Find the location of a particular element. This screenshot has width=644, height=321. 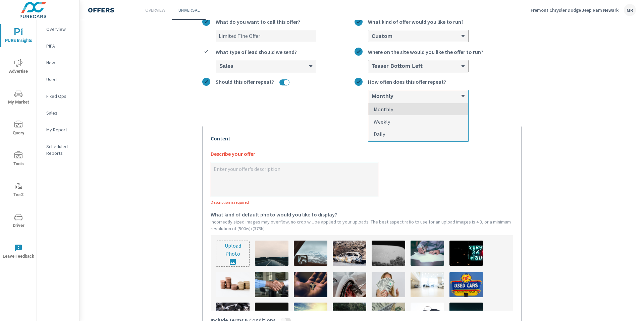

h6: Teaser Bottom Left is located at coordinates (397, 66).